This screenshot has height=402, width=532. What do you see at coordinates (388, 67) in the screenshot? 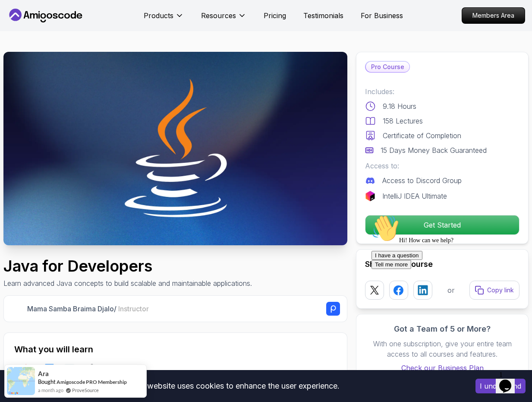
I see `p: Pro Course` at bounding box center [388, 67].